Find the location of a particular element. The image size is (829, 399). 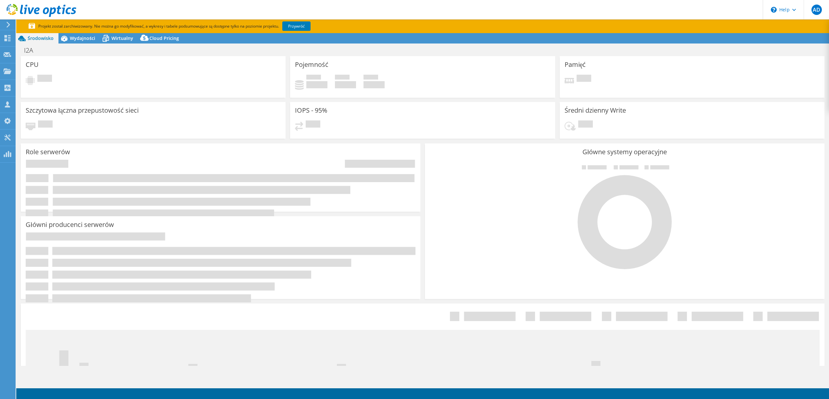

span: Łącznie is located at coordinates (371, 78).